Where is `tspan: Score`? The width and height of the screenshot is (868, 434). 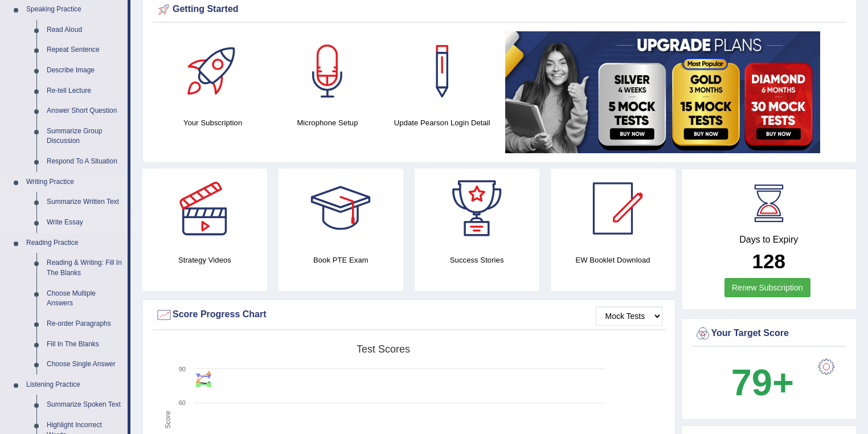 tspan: Score is located at coordinates (168, 419).